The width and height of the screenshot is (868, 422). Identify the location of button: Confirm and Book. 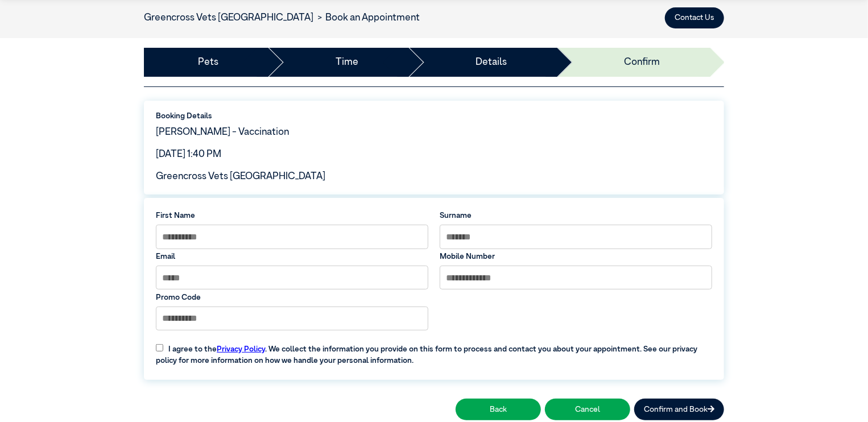
(679, 408).